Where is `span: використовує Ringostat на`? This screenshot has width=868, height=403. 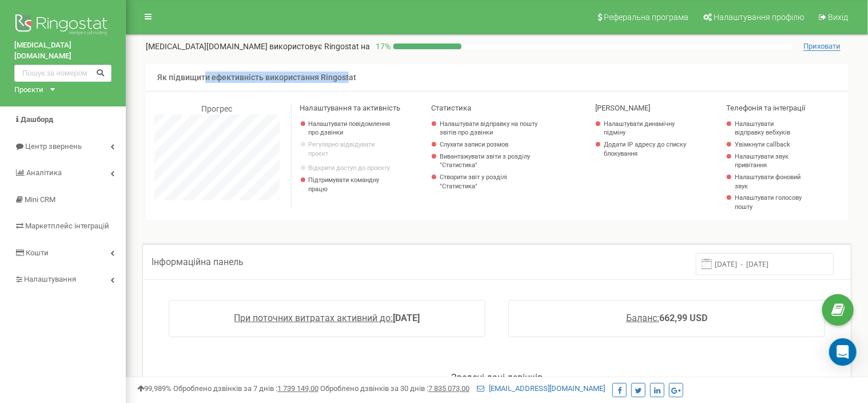 span: використовує Ringostat на is located at coordinates (320, 46).